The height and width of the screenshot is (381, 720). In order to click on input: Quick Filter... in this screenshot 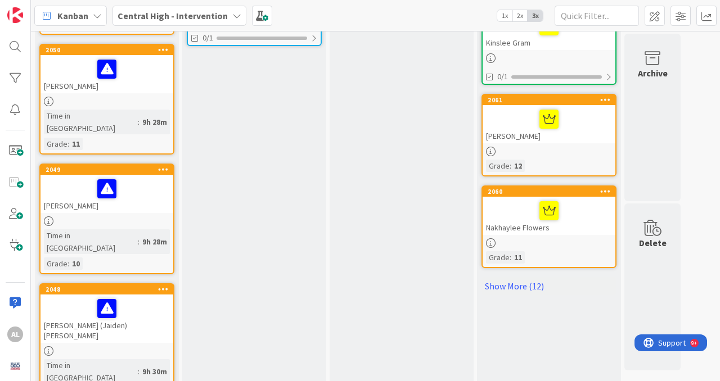, I will do `click(597, 16)`.